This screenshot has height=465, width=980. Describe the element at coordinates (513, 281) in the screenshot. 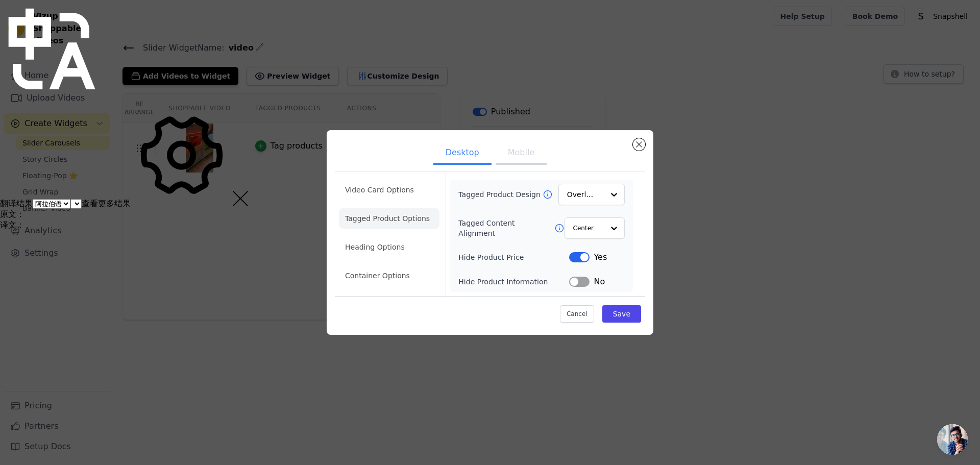

I see `label: Hide Product Information` at that location.